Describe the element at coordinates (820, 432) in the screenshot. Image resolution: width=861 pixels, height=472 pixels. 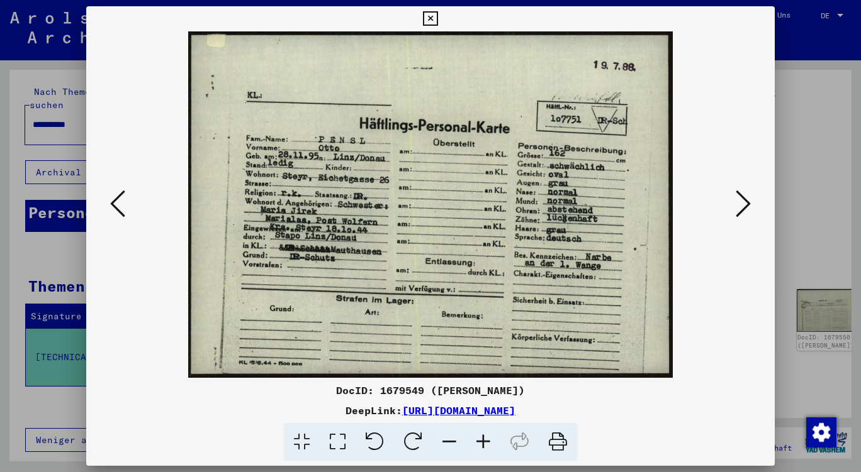
I see `div: Zustimmung ändern` at that location.